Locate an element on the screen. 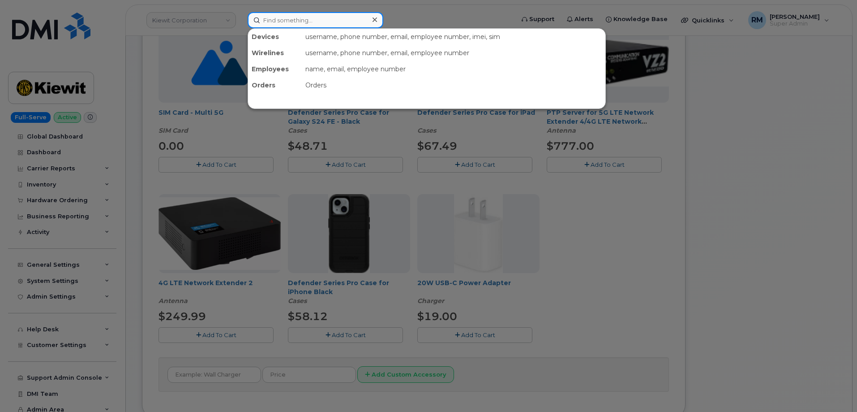 The width and height of the screenshot is (857, 412). div: name, email, employee number is located at coordinates (454, 69).